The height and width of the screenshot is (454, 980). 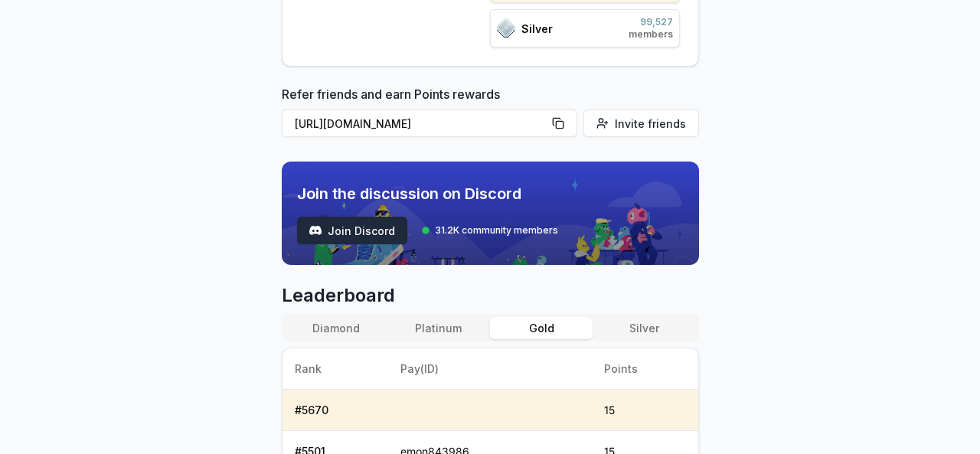 I want to click on span: Invite friends, so click(x=649, y=124).